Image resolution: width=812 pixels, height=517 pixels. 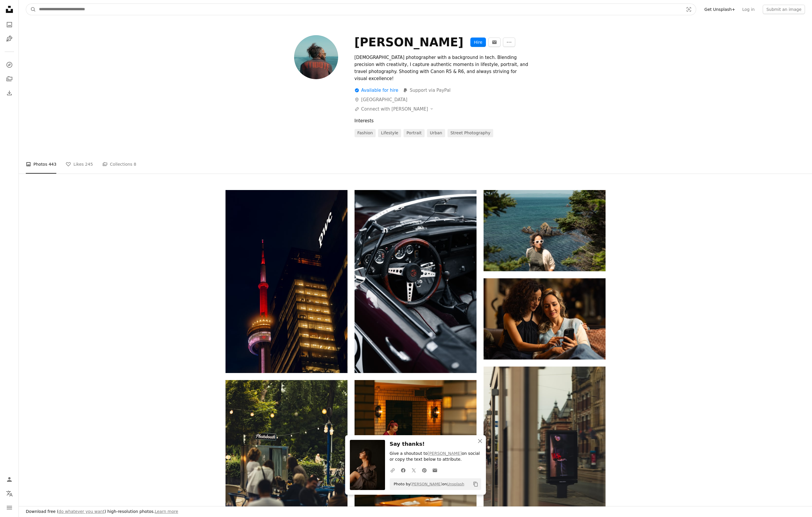 What do you see at coordinates (414, 470) in the screenshot?
I see `a: Share on Twitter` at bounding box center [414, 470].